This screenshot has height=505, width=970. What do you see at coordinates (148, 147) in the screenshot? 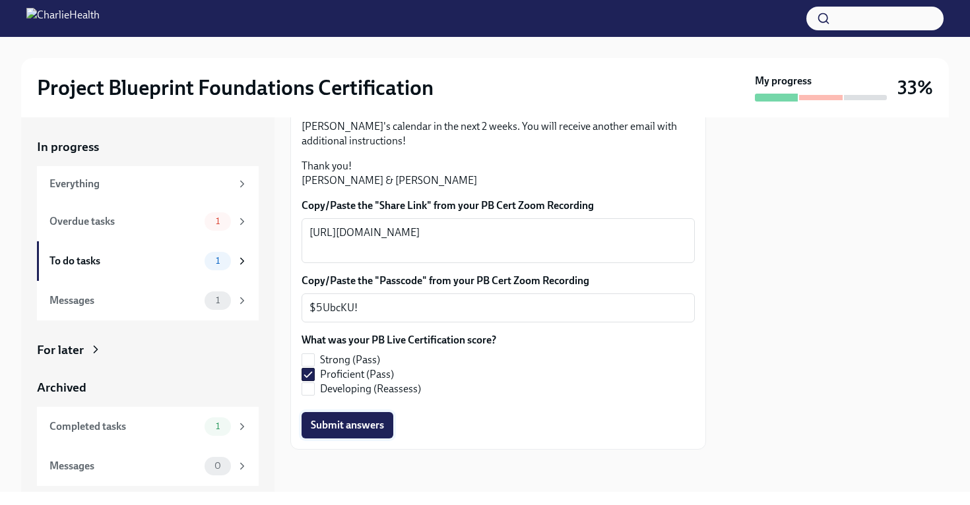
I see `div: In progress` at bounding box center [148, 147].